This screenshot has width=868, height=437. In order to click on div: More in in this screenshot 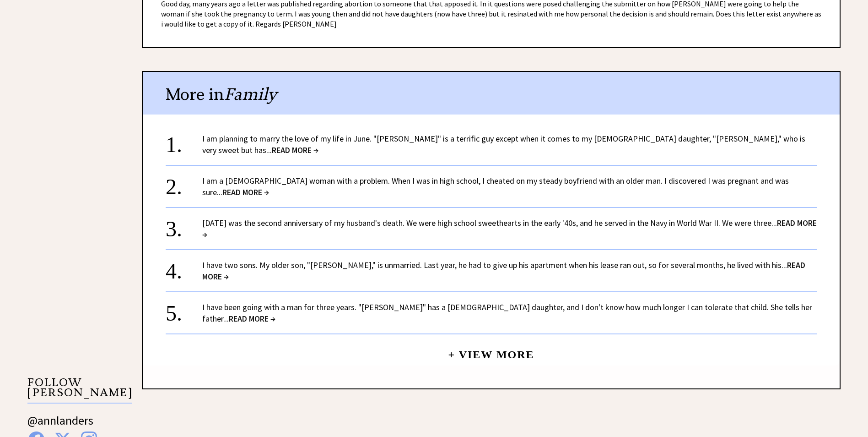, I will do `click(491, 93)`.